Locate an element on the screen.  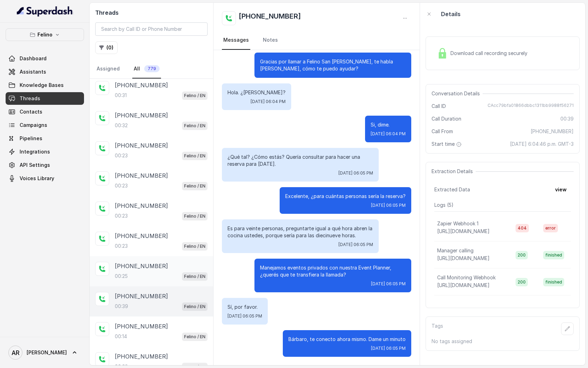
p: No tags assigned is located at coordinates (502, 341).